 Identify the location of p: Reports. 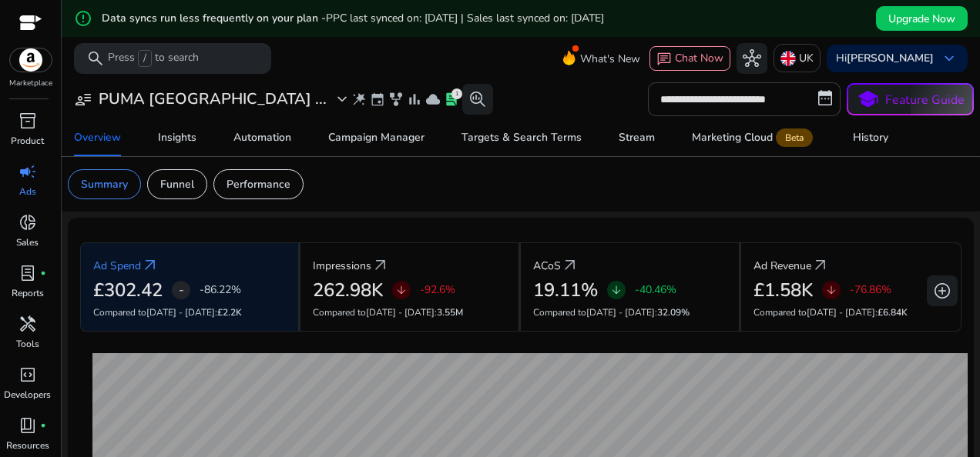
(27, 293).